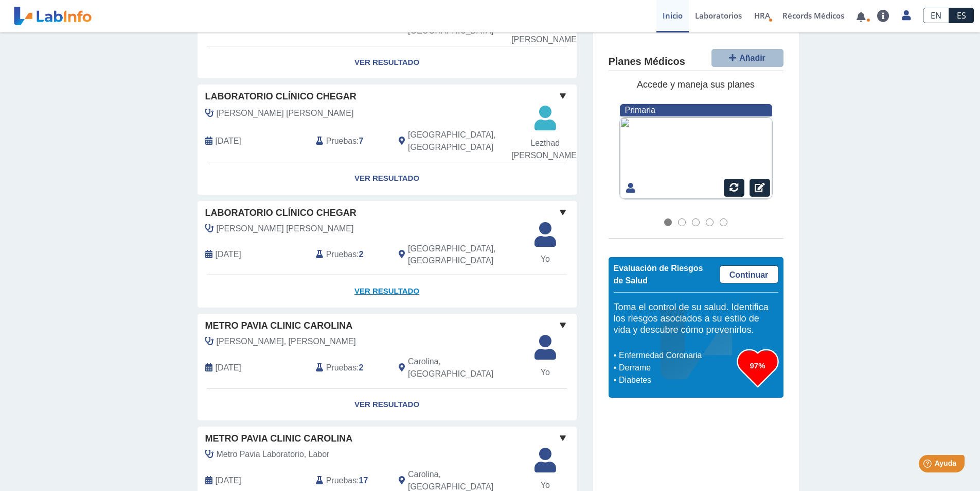 The image size is (980, 491). What do you see at coordinates (677, 355) in the screenshot?
I see `li: Enfermedad Coronaria` at bounding box center [677, 355].